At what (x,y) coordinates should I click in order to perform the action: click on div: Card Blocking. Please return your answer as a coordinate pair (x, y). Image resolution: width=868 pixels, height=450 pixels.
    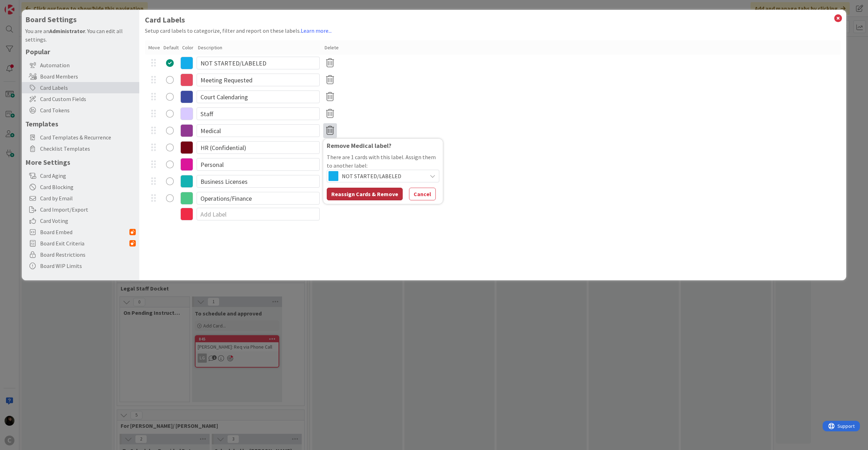
    Looking at the image, I should click on (80, 187).